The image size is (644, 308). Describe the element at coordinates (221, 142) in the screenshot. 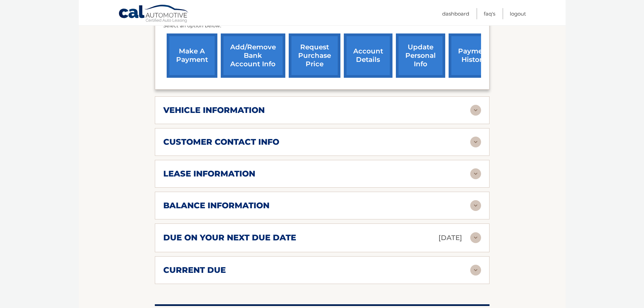

I see `h2: customer contact info` at that location.